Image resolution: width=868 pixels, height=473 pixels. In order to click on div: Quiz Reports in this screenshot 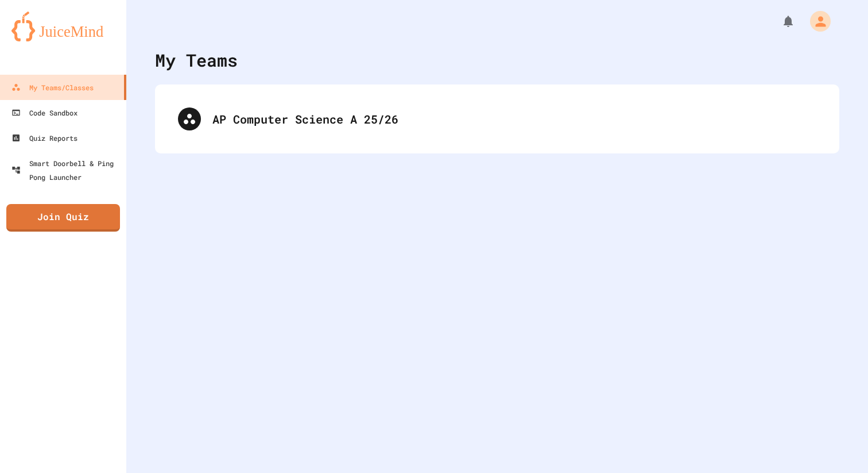, I will do `click(44, 138)`.